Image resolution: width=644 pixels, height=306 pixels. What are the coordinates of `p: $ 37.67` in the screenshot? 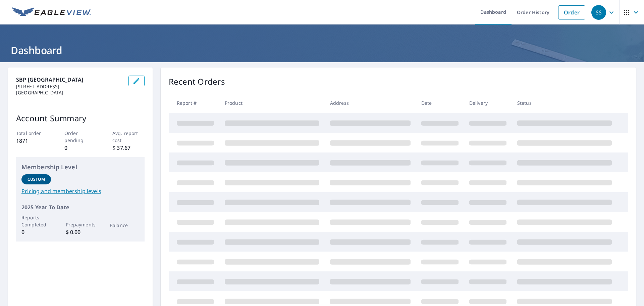 It's located at (129, 148).